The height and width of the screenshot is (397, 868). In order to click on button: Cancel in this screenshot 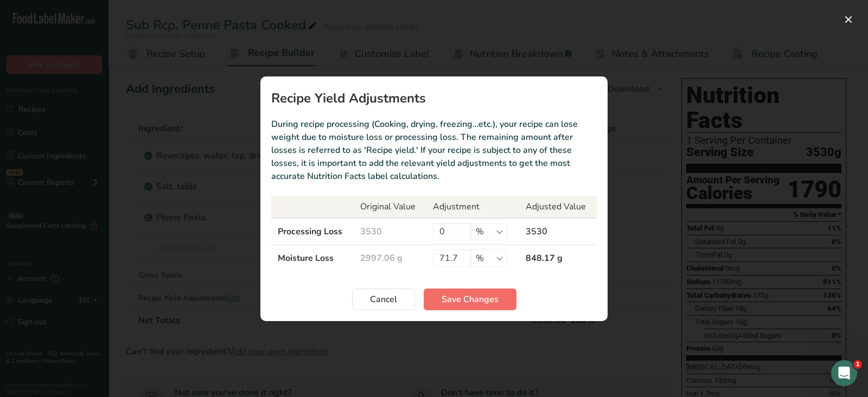, I will do `click(383, 299)`.